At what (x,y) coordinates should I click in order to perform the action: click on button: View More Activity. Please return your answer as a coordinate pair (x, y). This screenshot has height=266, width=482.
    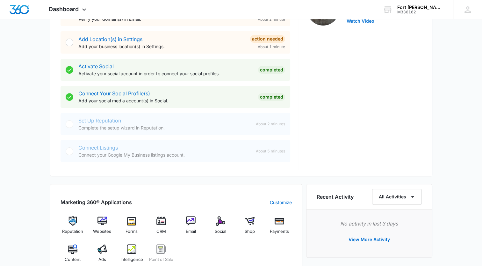
    Looking at the image, I should click on (369, 239).